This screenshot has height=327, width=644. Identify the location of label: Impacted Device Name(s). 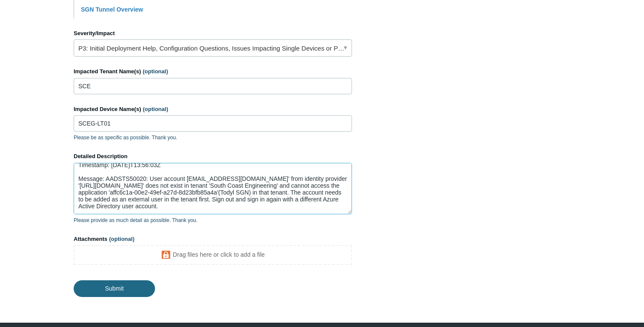
(213, 109).